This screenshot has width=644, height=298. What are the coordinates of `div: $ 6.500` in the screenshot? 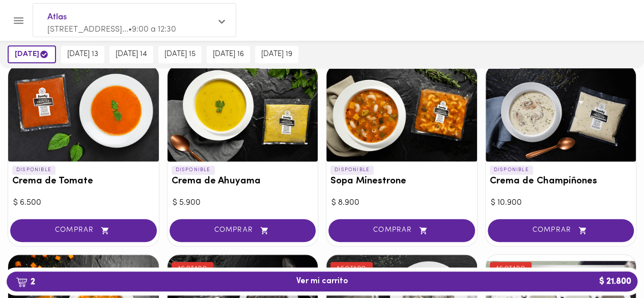 It's located at (83, 203).